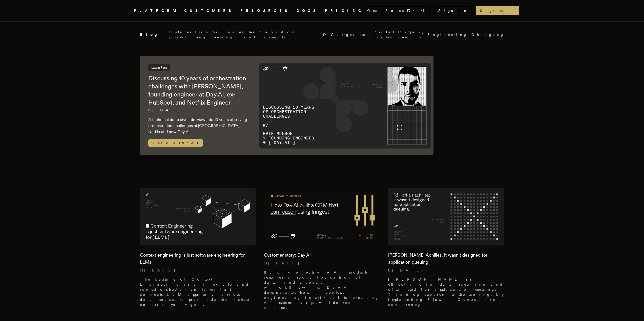  Describe the element at coordinates (446, 216) in the screenshot. I see `img: Featured image for Kafka's Achilles, it wasn't designed for application queuing blog post` at that location.